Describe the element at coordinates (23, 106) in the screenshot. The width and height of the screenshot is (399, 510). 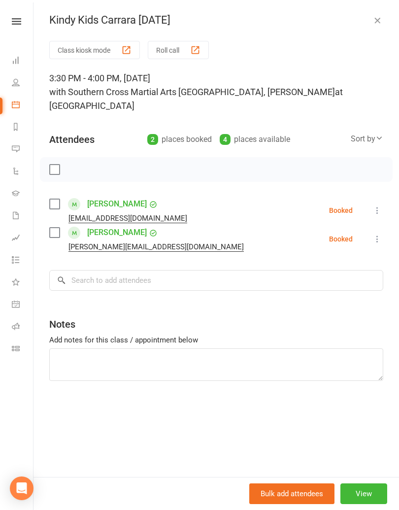
I see `a: Calendar` at that location.